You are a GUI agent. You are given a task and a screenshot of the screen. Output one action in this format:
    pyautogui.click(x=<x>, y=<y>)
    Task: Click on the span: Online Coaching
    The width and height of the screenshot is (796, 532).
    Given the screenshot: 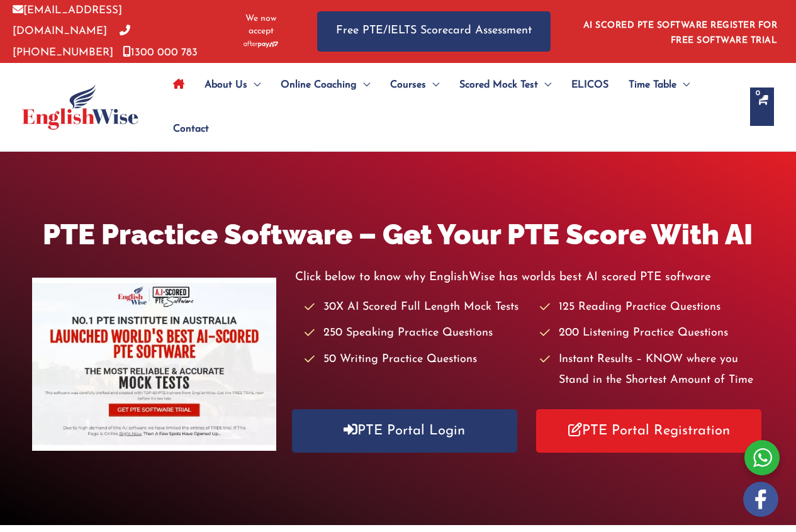 What is the action you would take?
    pyautogui.click(x=319, y=85)
    